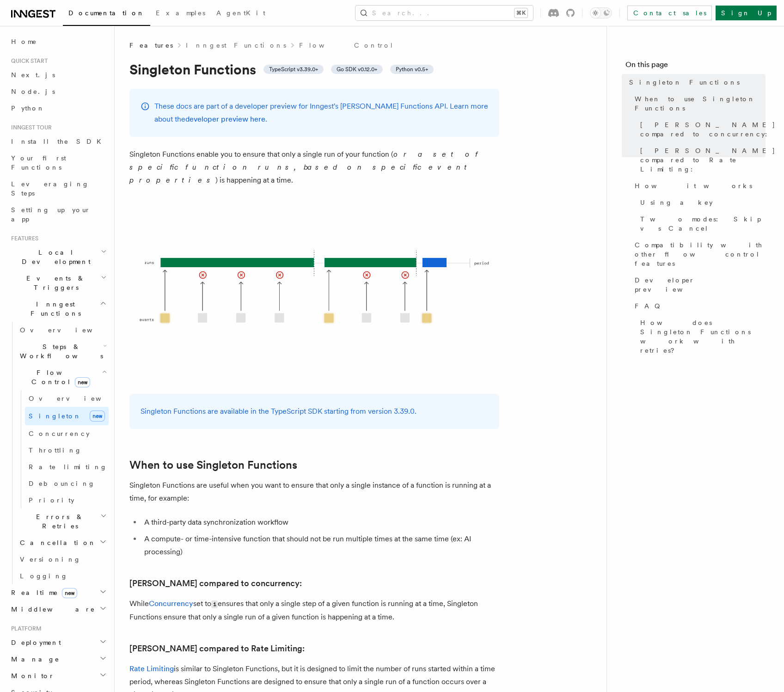 The height and width of the screenshot is (692, 784). Describe the element at coordinates (58, 283) in the screenshot. I see `button: Events & Triggers` at that location.